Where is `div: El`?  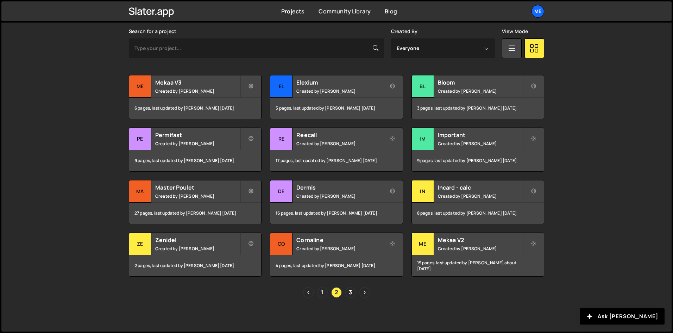
div: El is located at coordinates (281, 86).